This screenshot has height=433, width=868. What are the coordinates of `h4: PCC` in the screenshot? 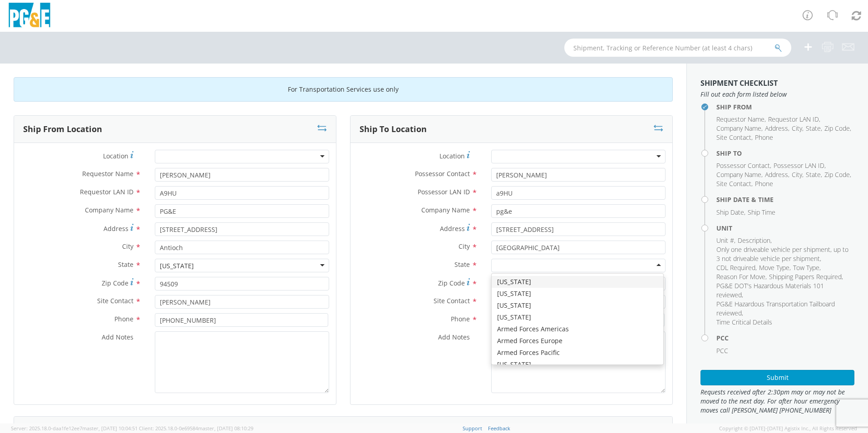 It's located at (785, 338).